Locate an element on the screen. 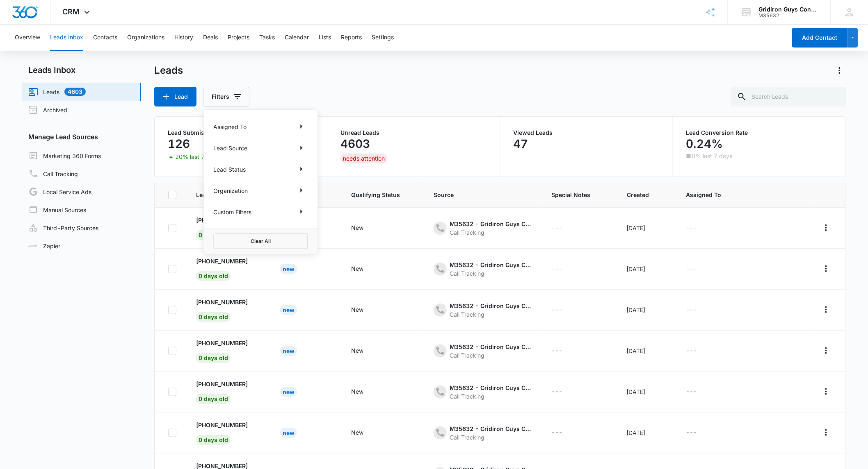  a: Leads4603 is located at coordinates (57, 92).